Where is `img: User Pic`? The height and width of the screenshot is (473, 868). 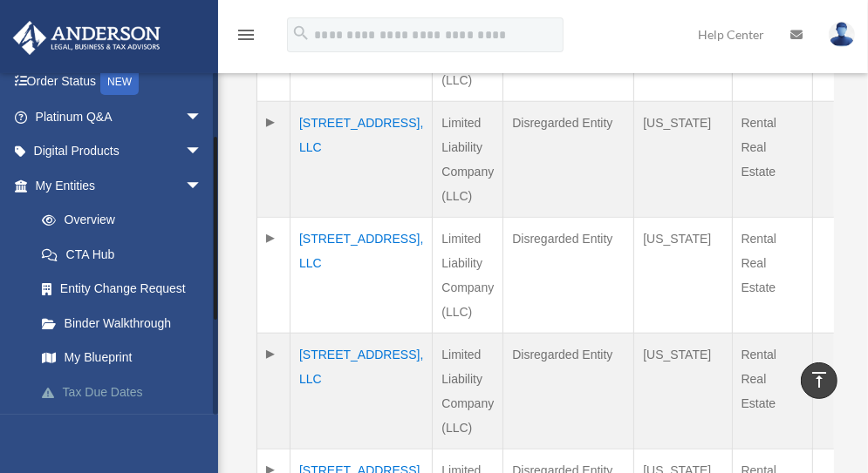 img: User Pic is located at coordinates (842, 34).